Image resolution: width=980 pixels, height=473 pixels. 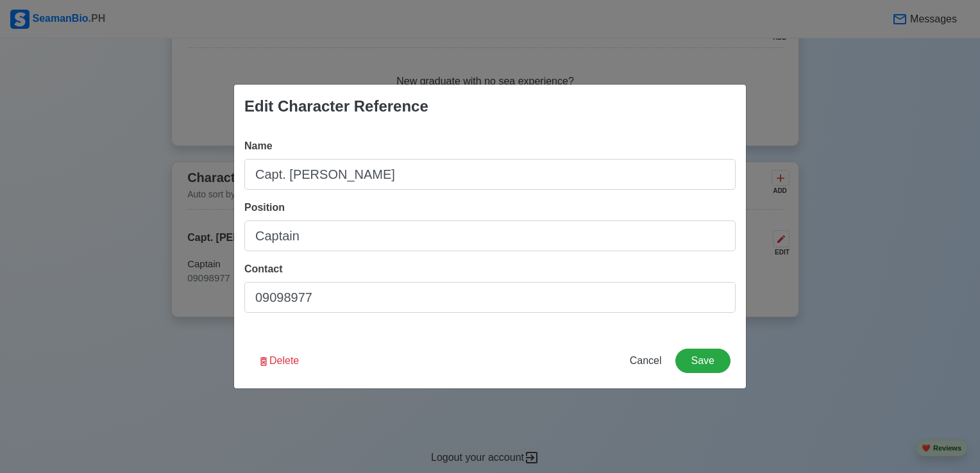 I want to click on input: Type name here..., so click(x=490, y=174).